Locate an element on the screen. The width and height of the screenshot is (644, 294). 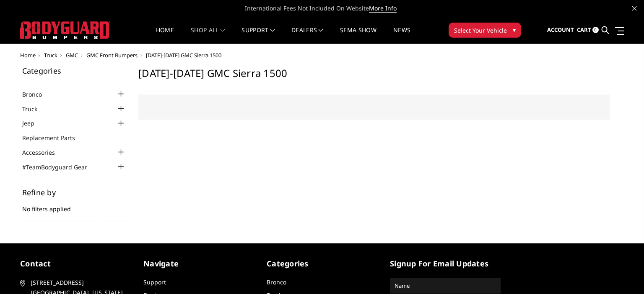
img: BODYGUARD BUMPERS is located at coordinates (65, 30).